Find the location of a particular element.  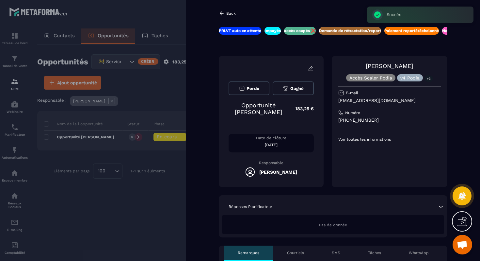

p: 183,25 € is located at coordinates (301, 108).